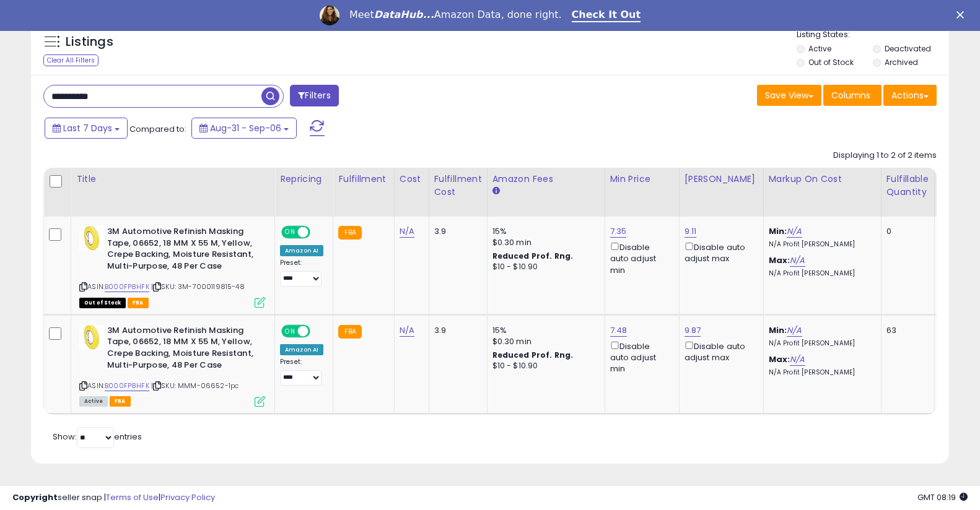  I want to click on div: Displaying 1 to 2 of 2 items, so click(885, 155).